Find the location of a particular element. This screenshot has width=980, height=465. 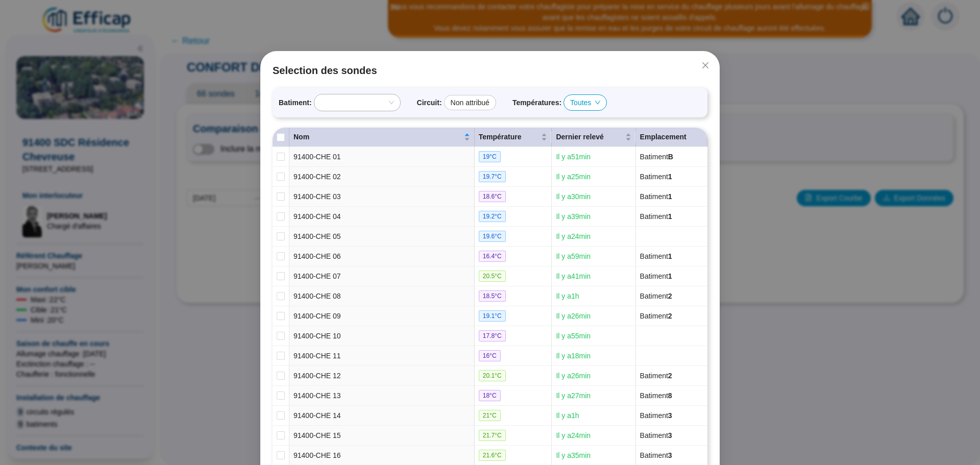

span: down is located at coordinates (598, 102).